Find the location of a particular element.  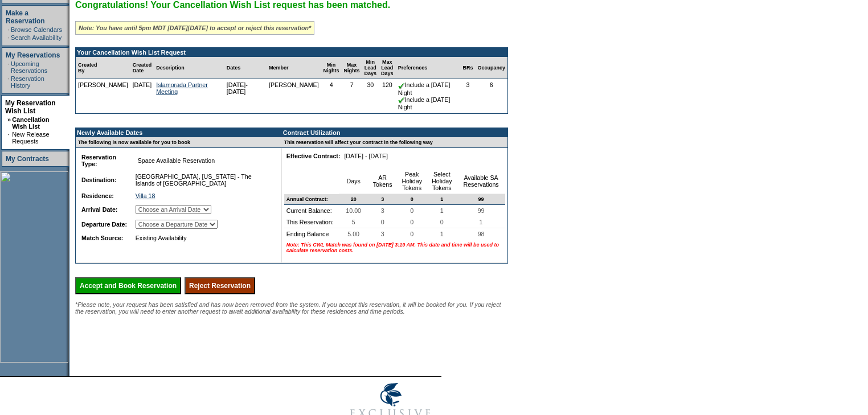

span: 20 is located at coordinates (354, 199).